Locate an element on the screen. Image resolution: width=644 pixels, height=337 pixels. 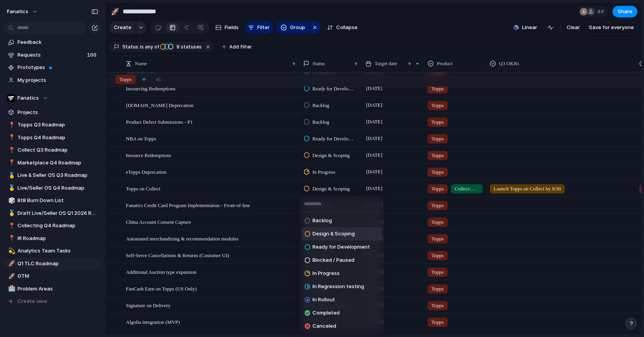
span: Completed is located at coordinates (326, 313).